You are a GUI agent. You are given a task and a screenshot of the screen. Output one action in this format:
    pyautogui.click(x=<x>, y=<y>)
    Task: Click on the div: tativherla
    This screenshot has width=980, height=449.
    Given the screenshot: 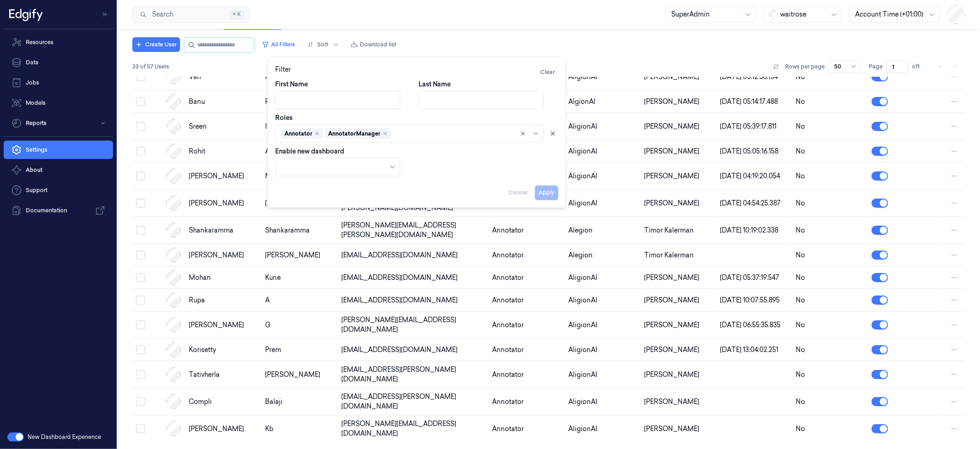 What is the action you would take?
    pyautogui.click(x=223, y=375)
    